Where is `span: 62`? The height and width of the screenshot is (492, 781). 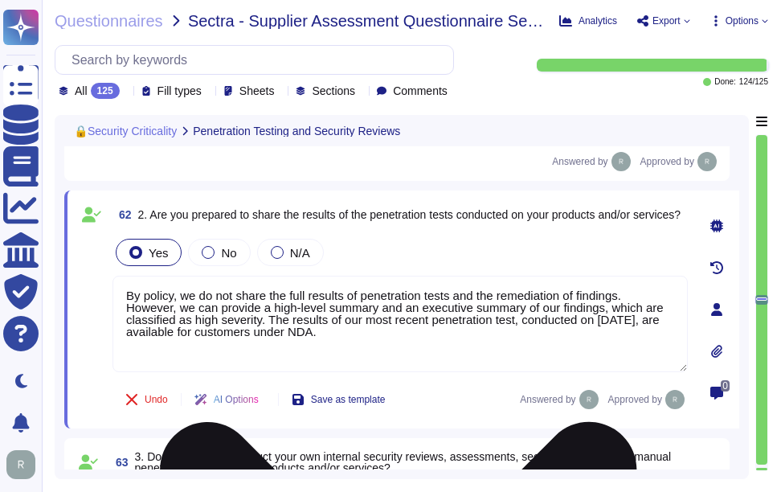 span: 62 is located at coordinates (122, 215).